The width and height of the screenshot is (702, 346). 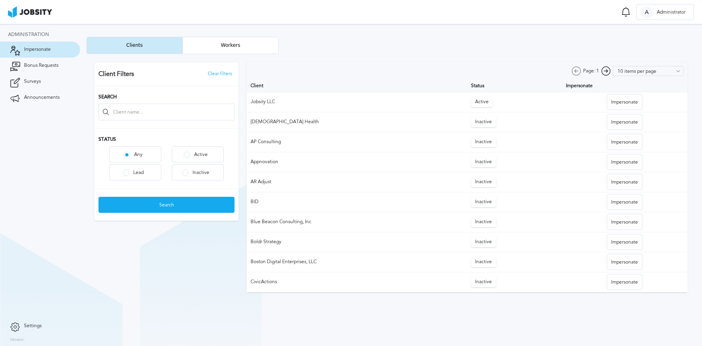 What do you see at coordinates (138, 173) in the screenshot?
I see `div: Lead` at bounding box center [138, 173].